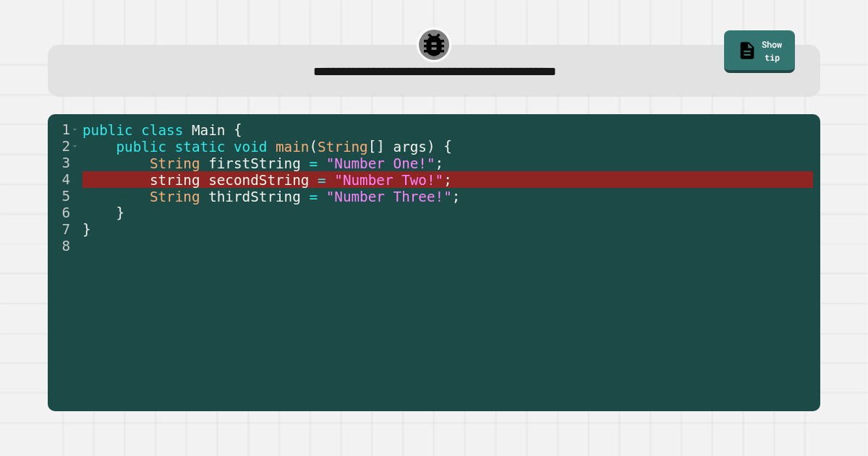  What do you see at coordinates (381, 163) in the screenshot?
I see `span: "Number One!"` at bounding box center [381, 163].